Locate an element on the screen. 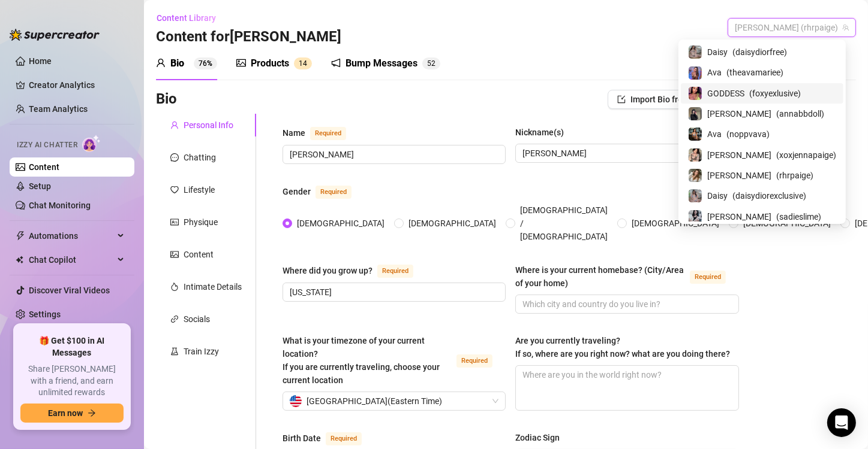 This screenshot has width=868, height=449. span: 1 is located at coordinates (300, 63).